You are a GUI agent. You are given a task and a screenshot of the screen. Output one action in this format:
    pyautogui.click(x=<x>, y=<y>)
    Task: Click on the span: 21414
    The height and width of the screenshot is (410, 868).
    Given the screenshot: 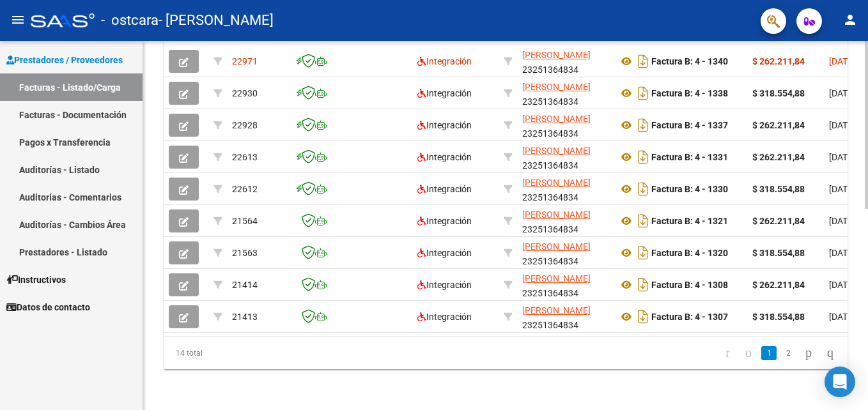 What is the action you would take?
    pyautogui.click(x=245, y=285)
    